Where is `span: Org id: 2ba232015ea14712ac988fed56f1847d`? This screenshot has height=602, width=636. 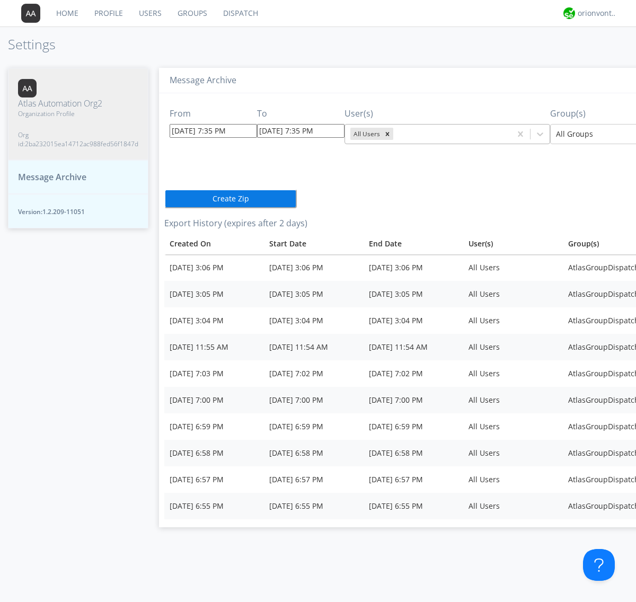
span: Org id: 2ba232015ea14712ac988fed56f1847d is located at coordinates (78, 139).